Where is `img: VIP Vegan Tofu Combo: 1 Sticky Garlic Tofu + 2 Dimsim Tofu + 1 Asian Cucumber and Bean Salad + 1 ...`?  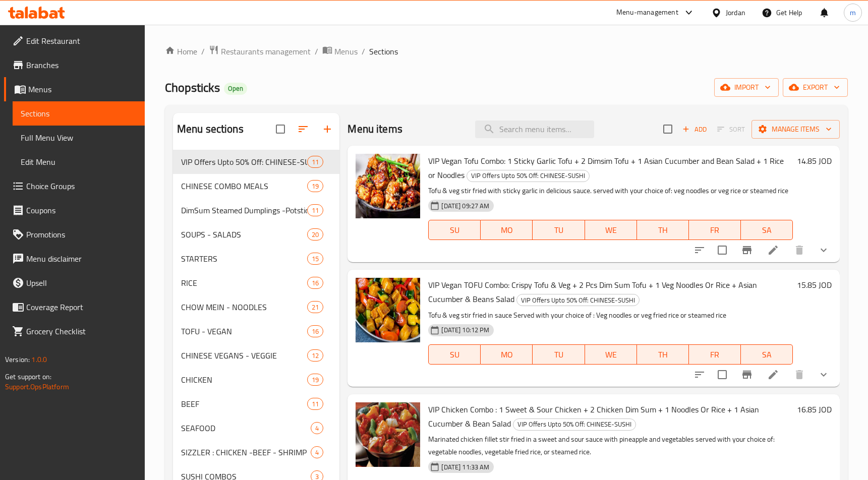
img: VIP Vegan Tofu Combo: 1 Sticky Garlic Tofu + 2 Dimsim Tofu + 1 Asian Cucumber and Bean Salad + 1 ... is located at coordinates (388, 186).